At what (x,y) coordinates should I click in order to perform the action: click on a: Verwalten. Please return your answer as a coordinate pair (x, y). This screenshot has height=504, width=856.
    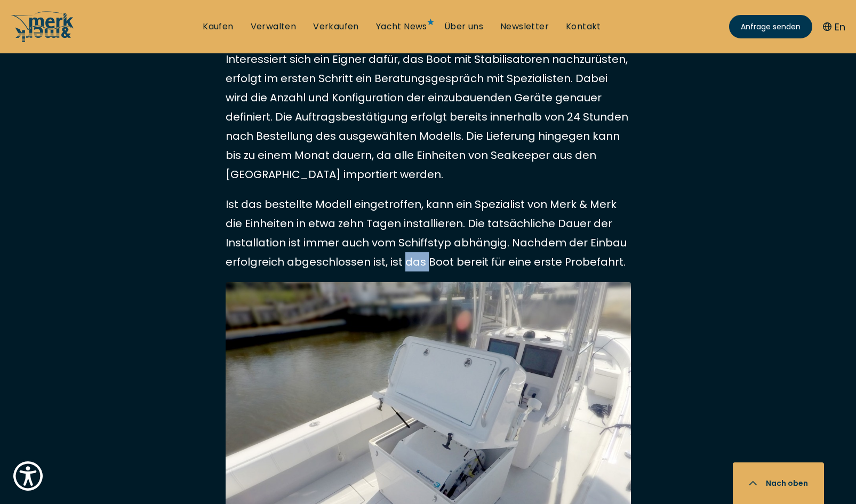
    Looking at the image, I should click on (273, 27).